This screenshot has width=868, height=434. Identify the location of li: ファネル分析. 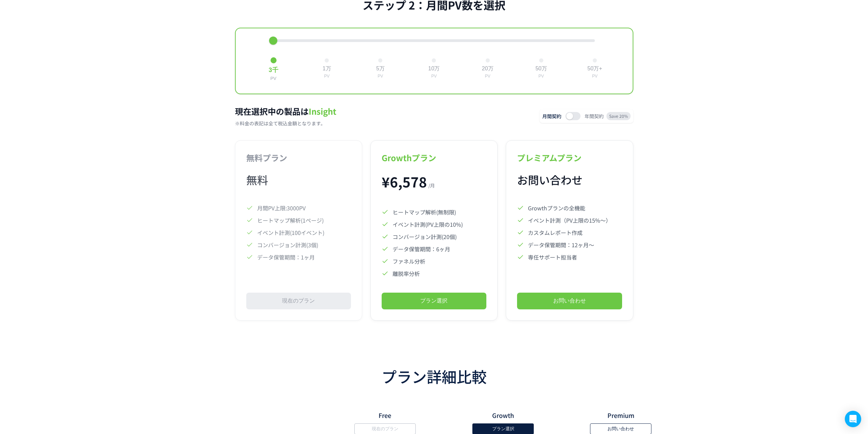
(434, 261).